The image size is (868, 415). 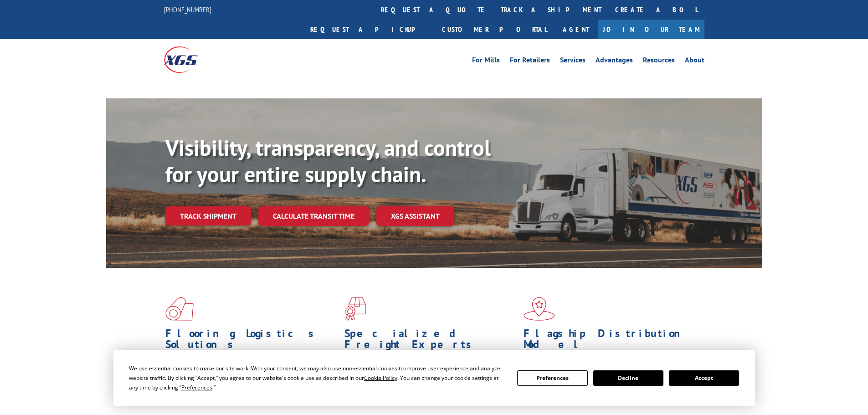 I want to click on img: xgs-icon-focused-on-flooring-red, so click(x=355, y=309).